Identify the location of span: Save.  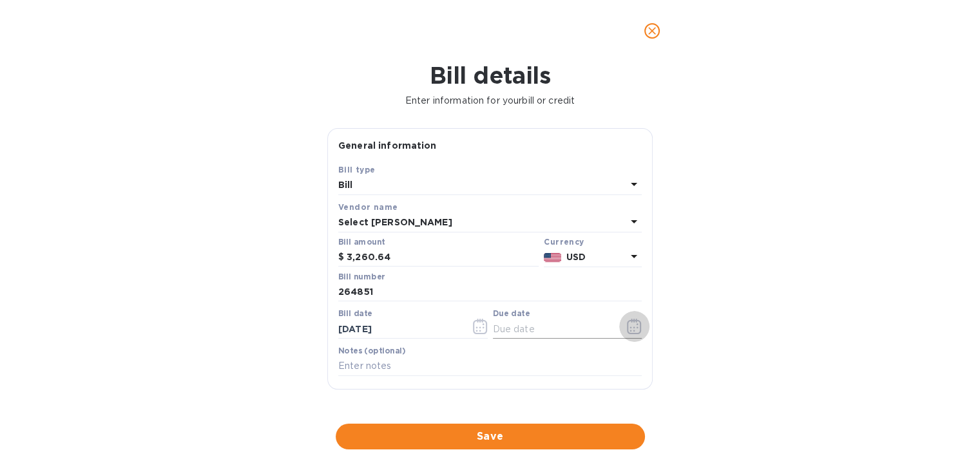
(490, 437).